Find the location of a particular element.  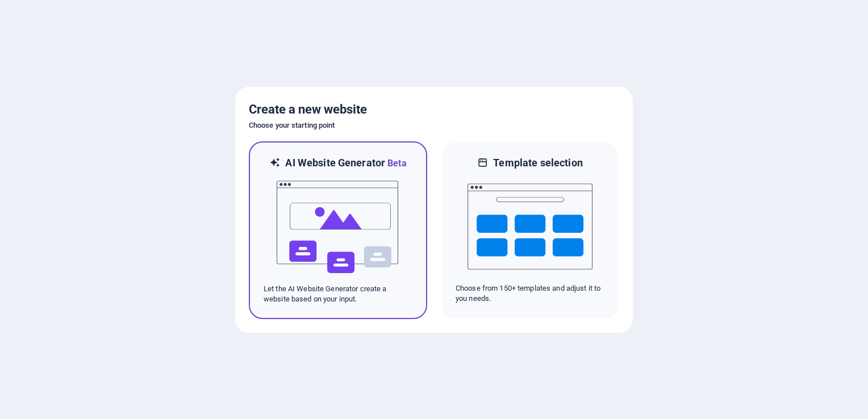

div: Template selectionChoose from 150+ templates and adjust it to you needs. is located at coordinates (530, 230).